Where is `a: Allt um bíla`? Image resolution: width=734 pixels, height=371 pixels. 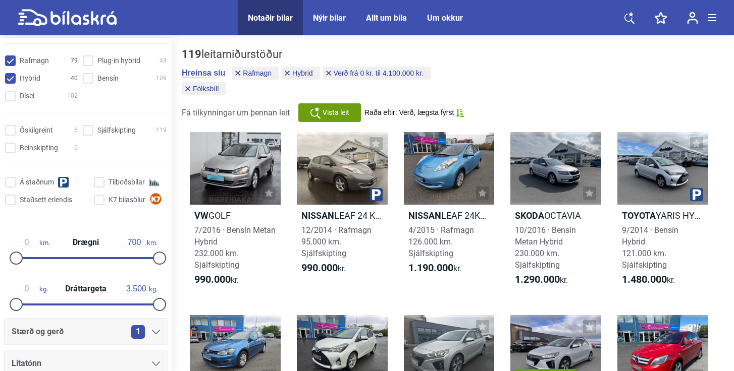
a: Allt um bíla is located at coordinates (386, 18).